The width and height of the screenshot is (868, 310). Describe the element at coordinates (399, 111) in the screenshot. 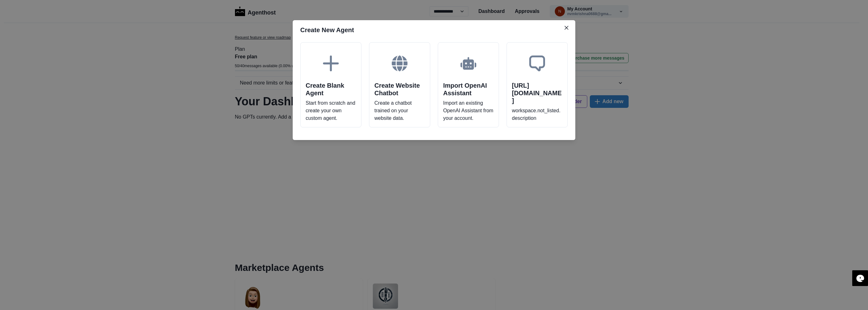

I see `p: Create a chatbot trained on your website data.` at that location.